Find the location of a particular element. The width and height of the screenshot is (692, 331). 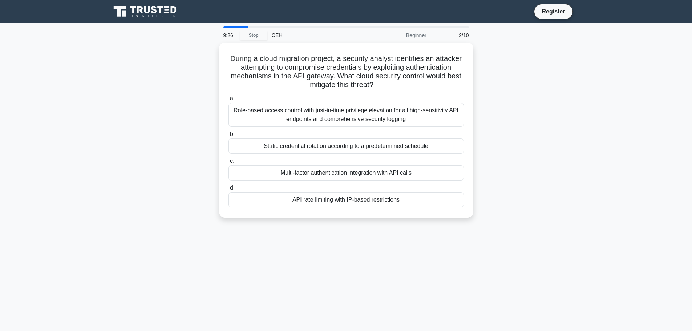

span: b. is located at coordinates (232, 134).